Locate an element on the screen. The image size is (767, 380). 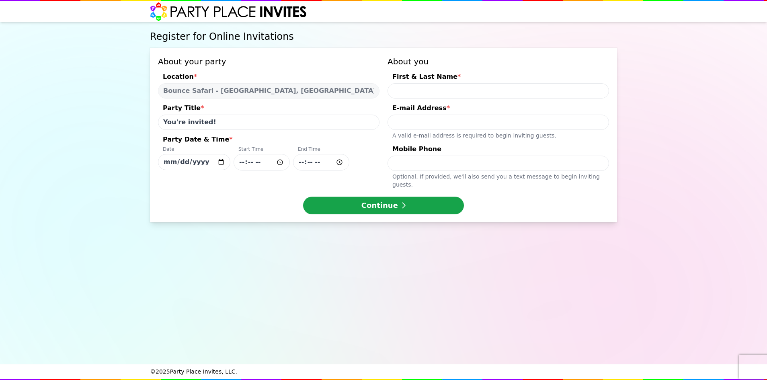
div: Date is located at coordinates (194, 150).